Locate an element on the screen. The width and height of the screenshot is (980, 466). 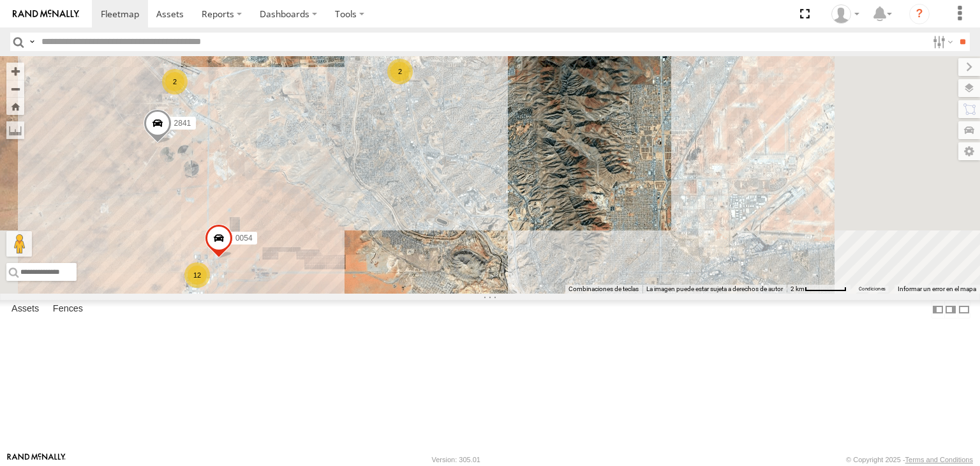
a: Condiciones is located at coordinates (872, 289).